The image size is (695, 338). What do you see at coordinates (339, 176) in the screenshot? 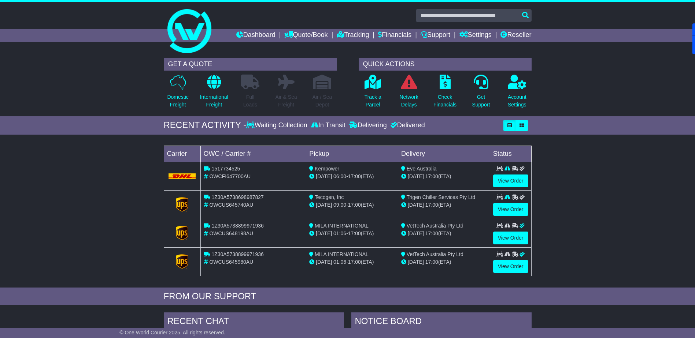
I see `span: 06:00` at bounding box center [339, 176].